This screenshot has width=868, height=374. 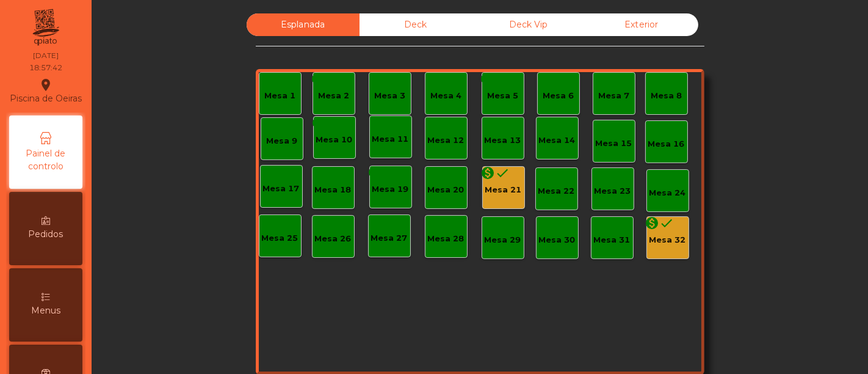 What do you see at coordinates (391, 139) in the screenshot?
I see `div: Mesa 11` at bounding box center [391, 139].